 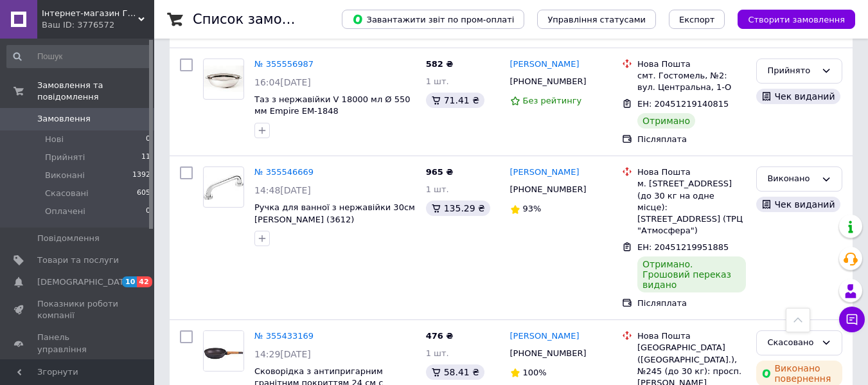 What do you see at coordinates (98, 25) in the screenshot?
I see `div: Ваш ID: 3776572` at bounding box center [98, 25].